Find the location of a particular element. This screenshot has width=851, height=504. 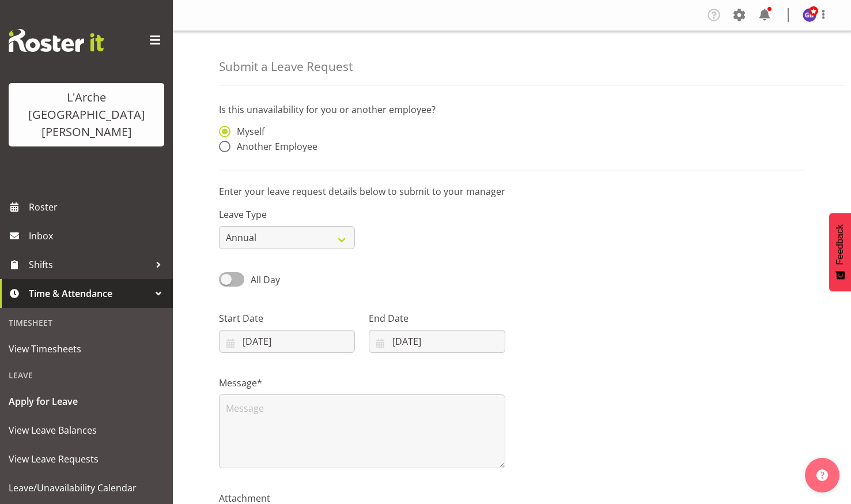

span: Inbox is located at coordinates (98, 236).